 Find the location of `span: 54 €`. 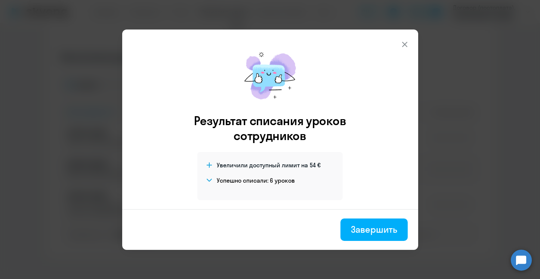

span: 54 € is located at coordinates (315, 165).